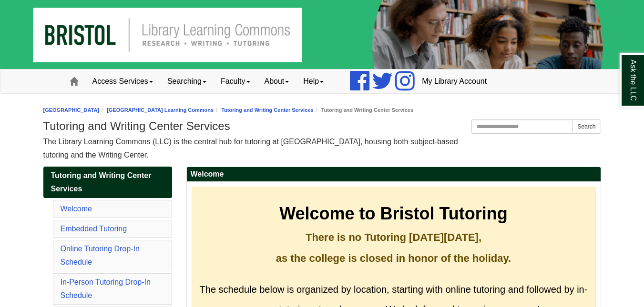 The image size is (644, 307). Describe the element at coordinates (322, 110) in the screenshot. I see `nav: breadcrumb` at that location.